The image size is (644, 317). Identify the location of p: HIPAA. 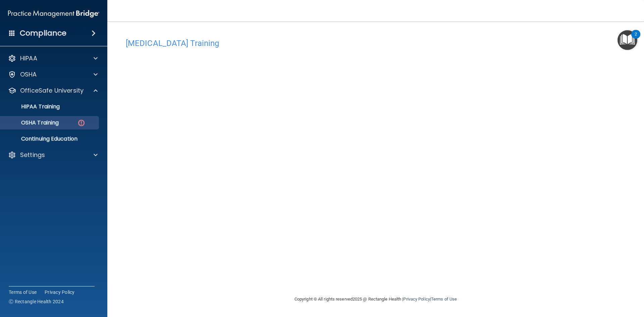
(28, 59).